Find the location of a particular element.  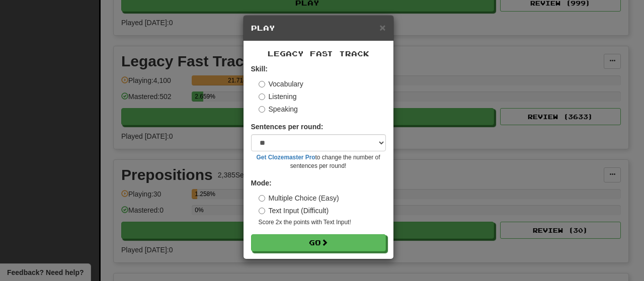

input: Text Input (Difficult) is located at coordinates (262, 211).